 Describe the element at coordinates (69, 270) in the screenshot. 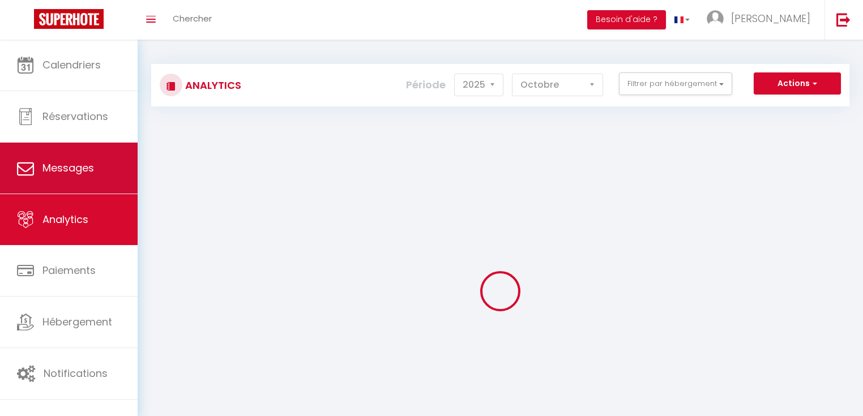

I see `span: Paiements` at that location.